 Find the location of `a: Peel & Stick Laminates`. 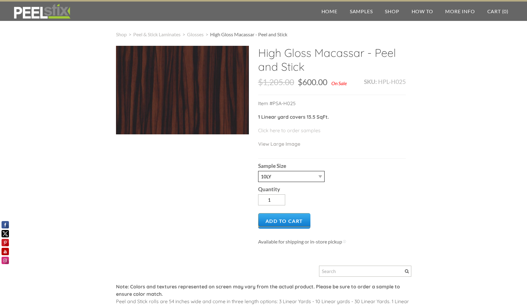

a: Peel & Stick Laminates is located at coordinates (157, 34).